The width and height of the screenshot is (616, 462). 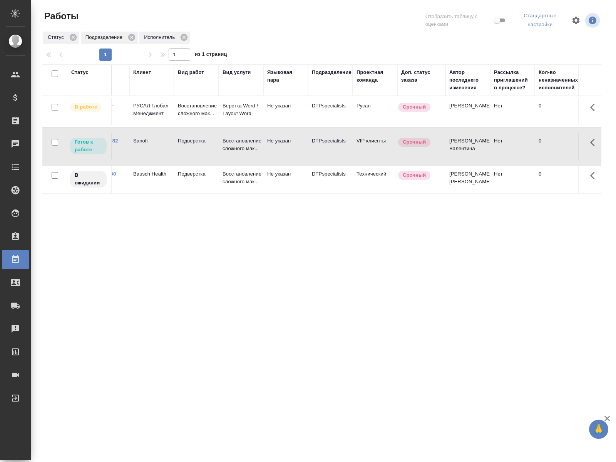 What do you see at coordinates (86, 107) in the screenshot?
I see `p: В работе` at bounding box center [86, 107].